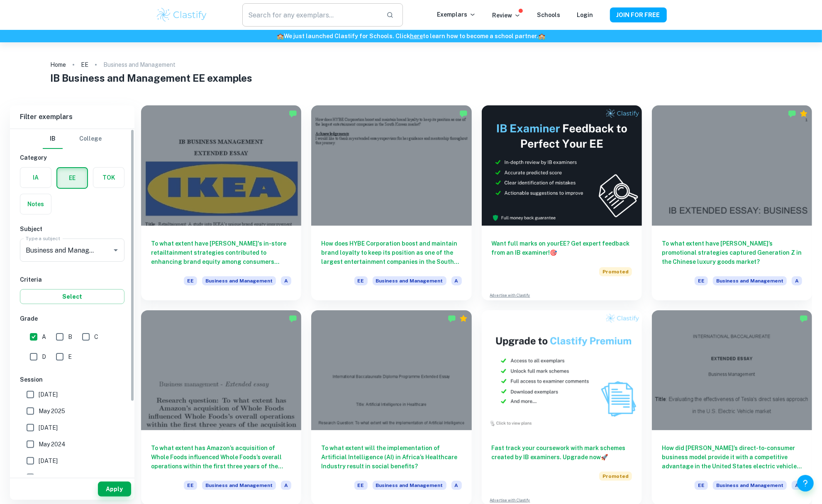  What do you see at coordinates (52, 444) in the screenshot?
I see `span: May 2024` at bounding box center [52, 444].